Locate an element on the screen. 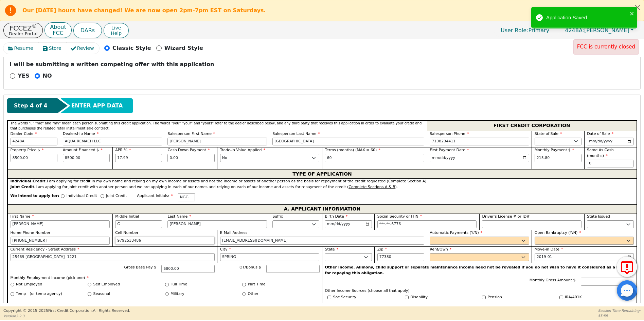 This screenshot has height=321, width=644. button: Close alert is located at coordinates (637, 7).